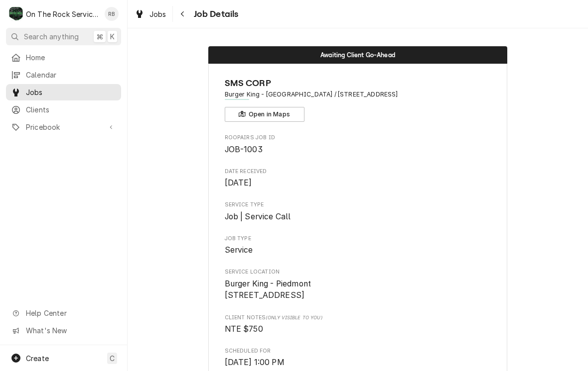  Describe the element at coordinates (239, 250) in the screenshot. I see `span: Service` at that location.